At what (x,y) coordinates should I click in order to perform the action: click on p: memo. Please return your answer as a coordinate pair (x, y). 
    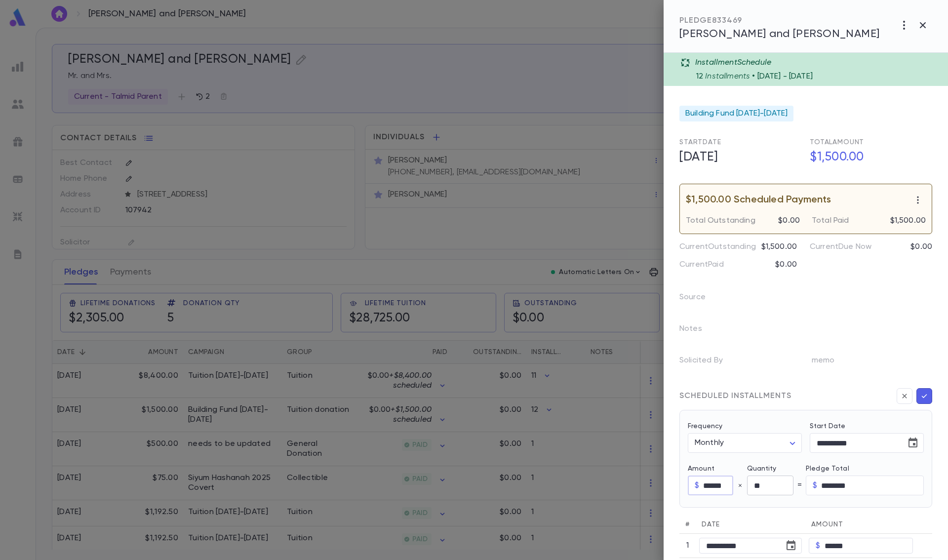
    Looking at the image, I should click on (831, 362).